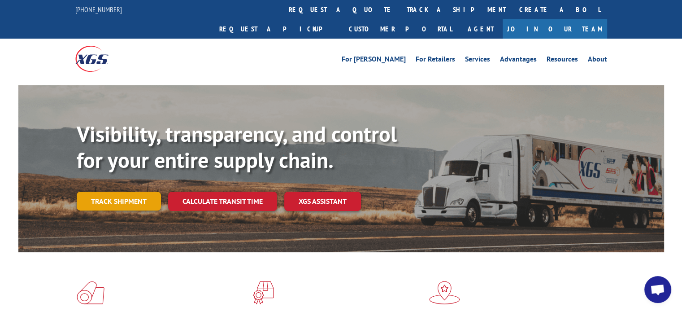 The image size is (682, 312). What do you see at coordinates (435, 61) in the screenshot?
I see `a: For Retailers` at bounding box center [435, 61].